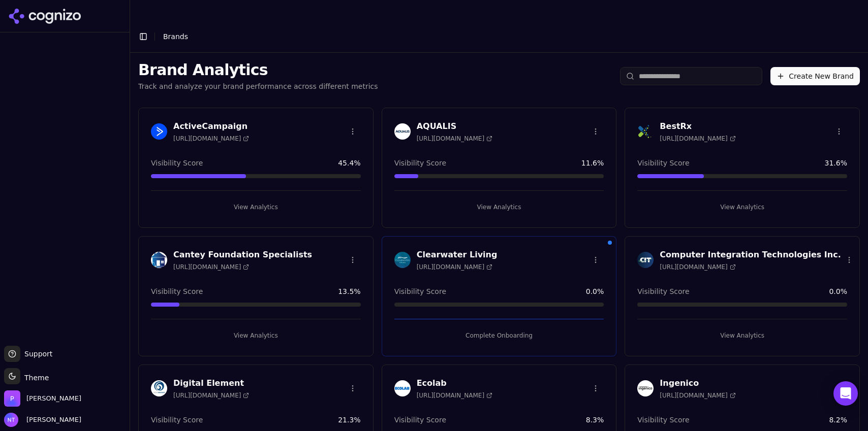 This screenshot has height=431, width=868. I want to click on div: Open Intercom Messenger, so click(846, 393).